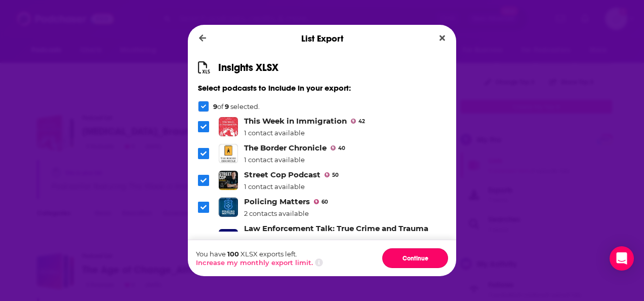 The height and width of the screenshot is (301, 644). I want to click on span: 42, so click(361, 122).